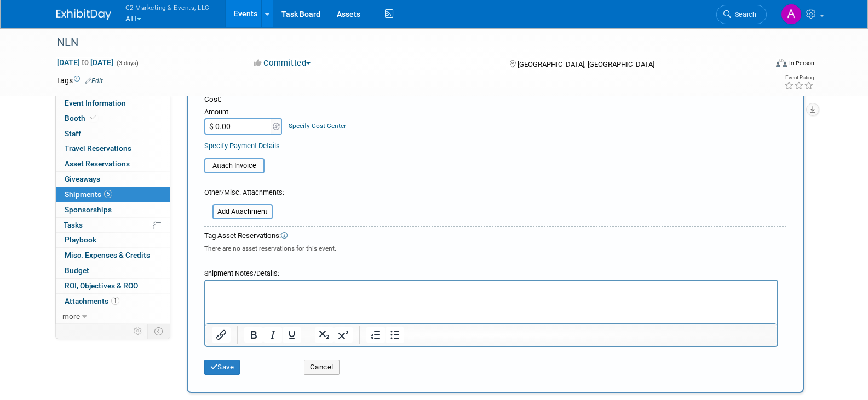 The width and height of the screenshot is (868, 400). What do you see at coordinates (781, 63) in the screenshot?
I see `img: Format-Inperson.png` at bounding box center [781, 63].